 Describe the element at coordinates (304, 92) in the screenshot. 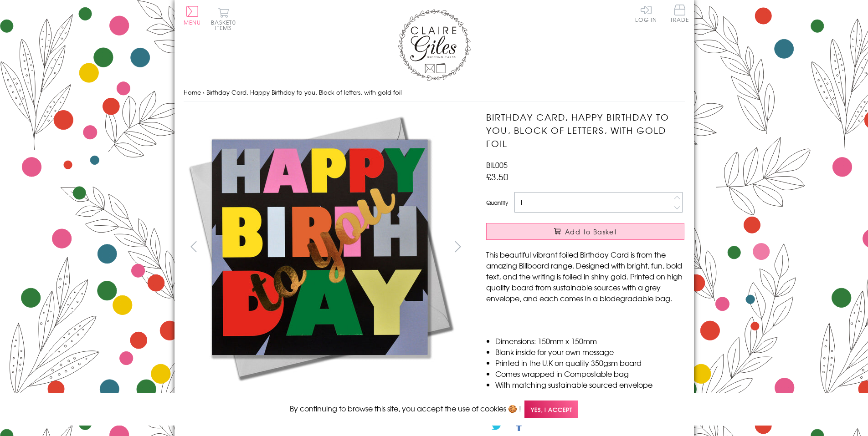

I see `span: Birthday Card, Happy Birthday to you, Block of letters, with gold foil` at that location.